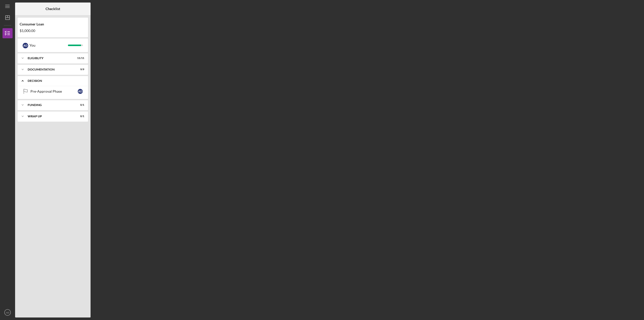 This screenshot has width=644, height=320. Describe the element at coordinates (49, 105) in the screenshot. I see `div: Funding` at that location.